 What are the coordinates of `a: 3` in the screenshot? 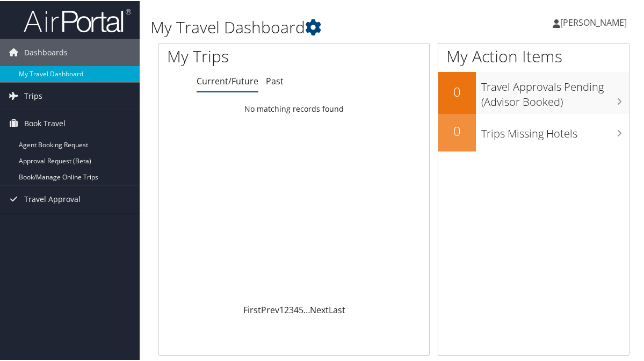 It's located at (291, 309).